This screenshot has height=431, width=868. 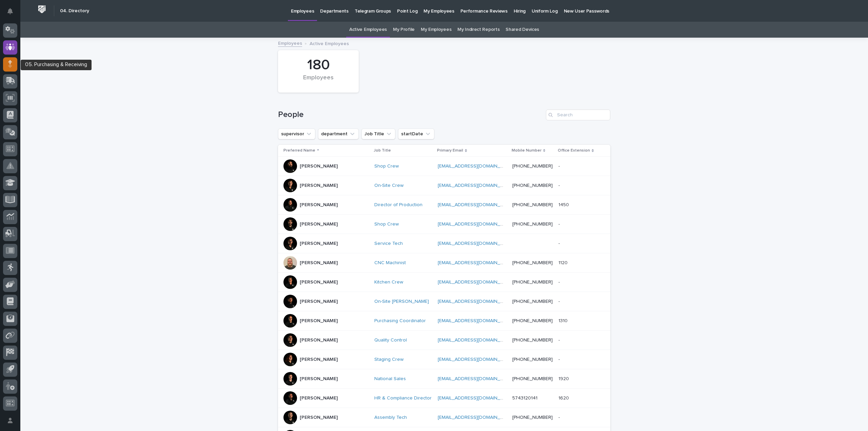 I want to click on p: Active Employees, so click(x=329, y=43).